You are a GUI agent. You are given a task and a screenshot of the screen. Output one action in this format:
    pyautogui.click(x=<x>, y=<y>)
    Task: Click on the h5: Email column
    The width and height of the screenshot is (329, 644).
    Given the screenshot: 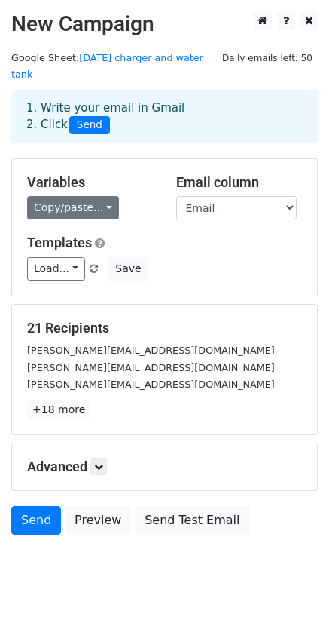 What is the action you would take?
    pyautogui.click(x=239, y=182)
    